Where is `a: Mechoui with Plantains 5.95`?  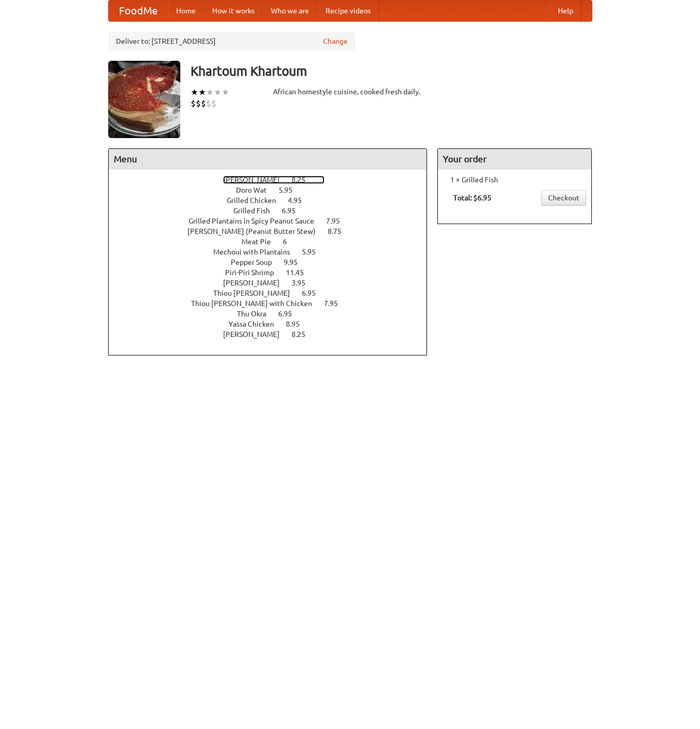
a: Mechoui with Plantains 5.95 is located at coordinates (274, 252).